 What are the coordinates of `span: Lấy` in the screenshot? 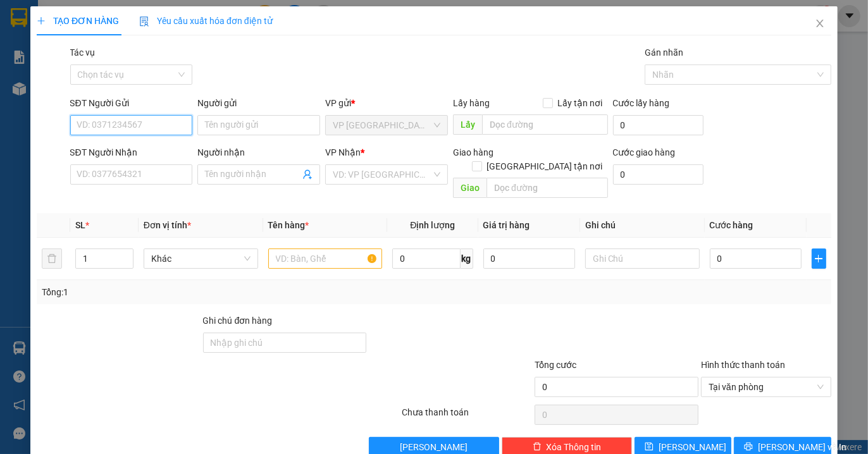 It's located at (467, 125).